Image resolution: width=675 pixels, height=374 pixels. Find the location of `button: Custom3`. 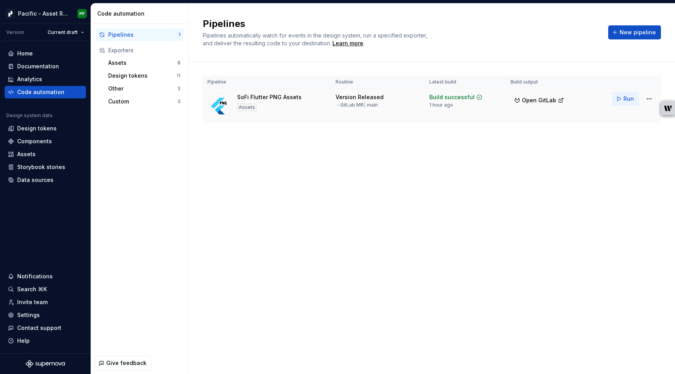

button: Custom3 is located at coordinates (144, 102).